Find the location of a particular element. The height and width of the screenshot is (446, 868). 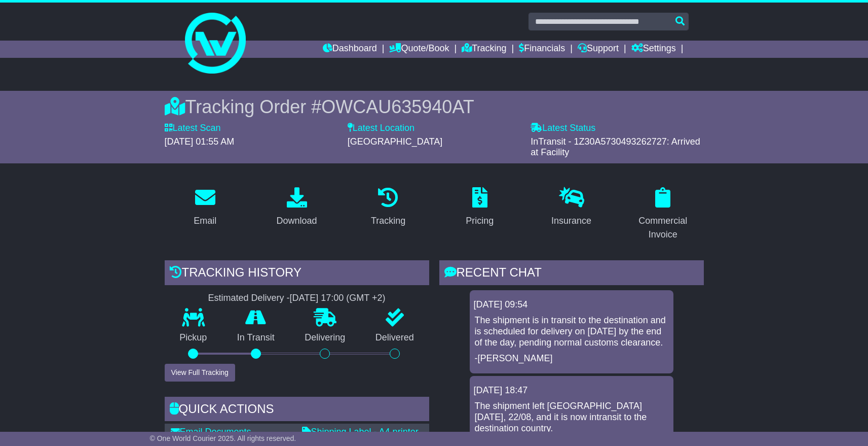

label: Latest Status is located at coordinates (563, 128).